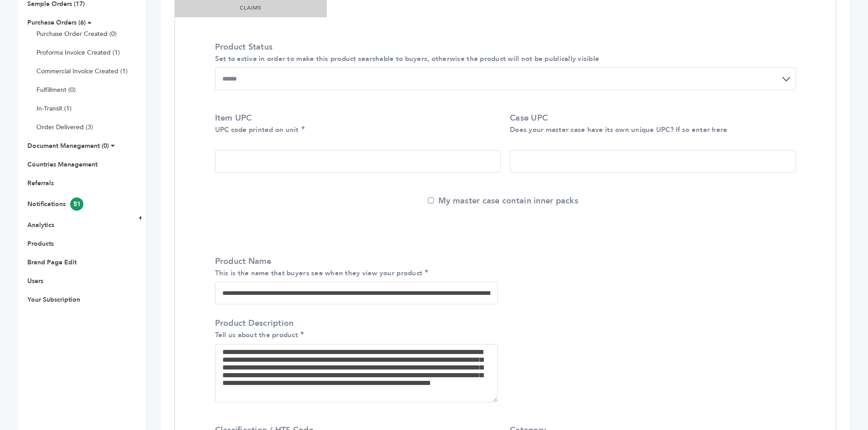  Describe the element at coordinates (77, 204) in the screenshot. I see `span: 51` at that location.